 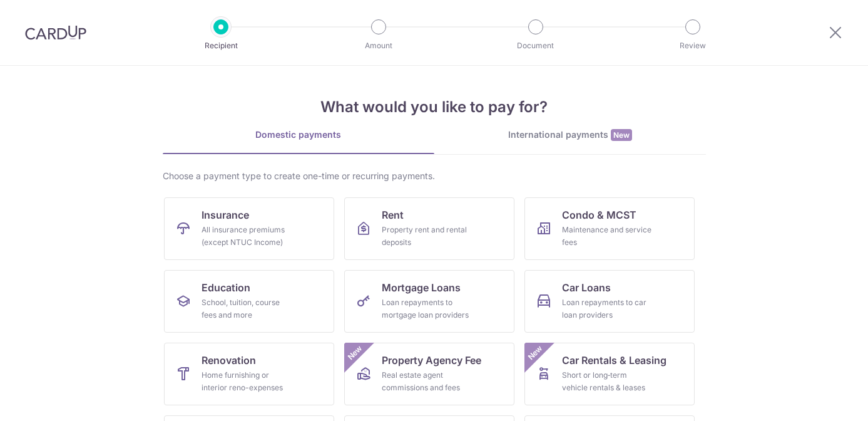 I want to click on div: School, tuition, course fees and more, so click(x=246, y=308).